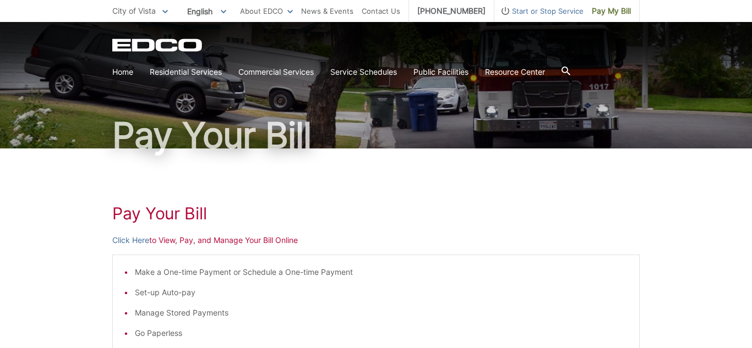 The height and width of the screenshot is (348, 752). What do you see at coordinates (515, 72) in the screenshot?
I see `a: Resource Center` at bounding box center [515, 72].